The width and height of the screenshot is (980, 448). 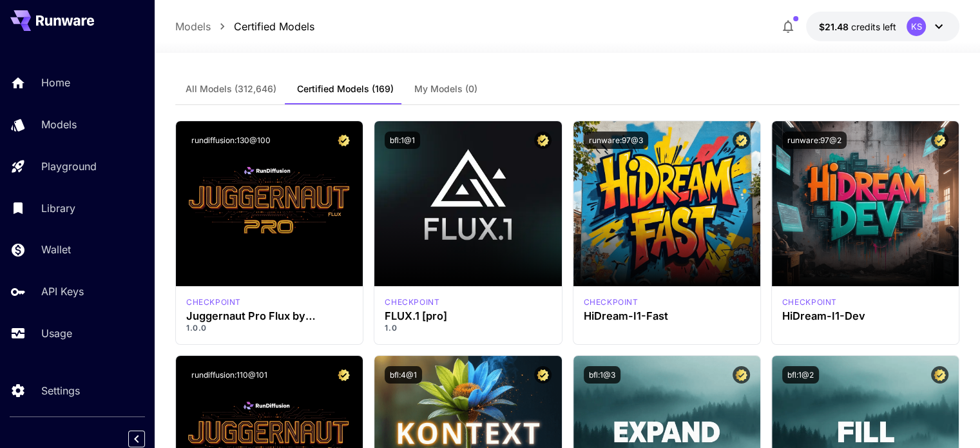 I want to click on div: HiDream-I1-Fast, so click(x=667, y=316).